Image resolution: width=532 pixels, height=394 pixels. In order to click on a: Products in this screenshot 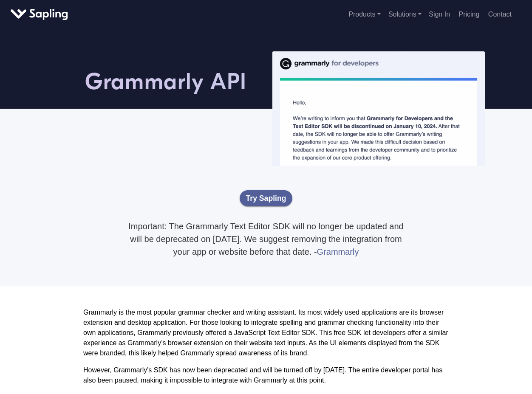, I will do `click(364, 14)`.